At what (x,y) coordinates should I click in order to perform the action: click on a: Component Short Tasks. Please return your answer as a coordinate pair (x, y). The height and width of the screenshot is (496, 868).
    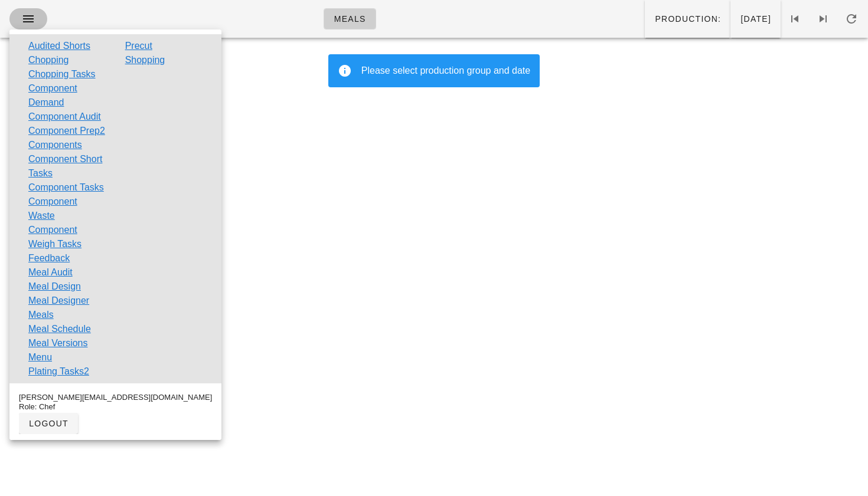
    Looking at the image, I should click on (67, 167).